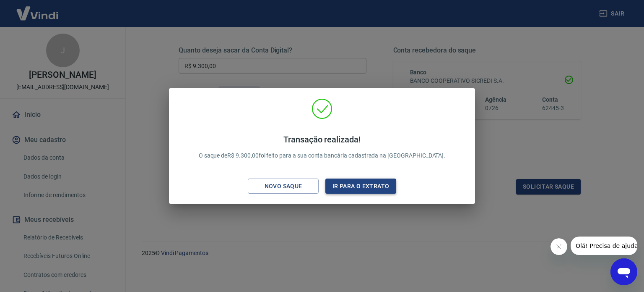  I want to click on div: Novo saque, so click(283, 186).